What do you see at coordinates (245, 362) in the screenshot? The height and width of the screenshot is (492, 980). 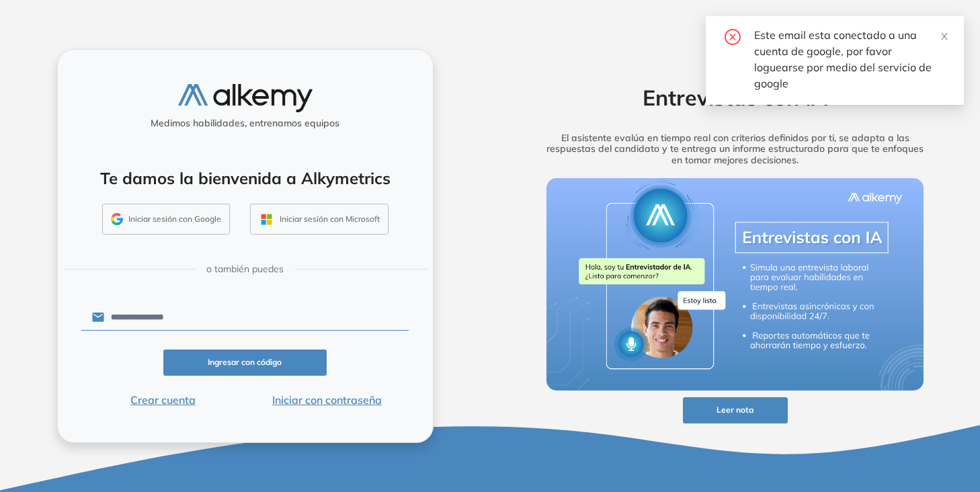 I see `button: Ingresar con código` at bounding box center [245, 362].